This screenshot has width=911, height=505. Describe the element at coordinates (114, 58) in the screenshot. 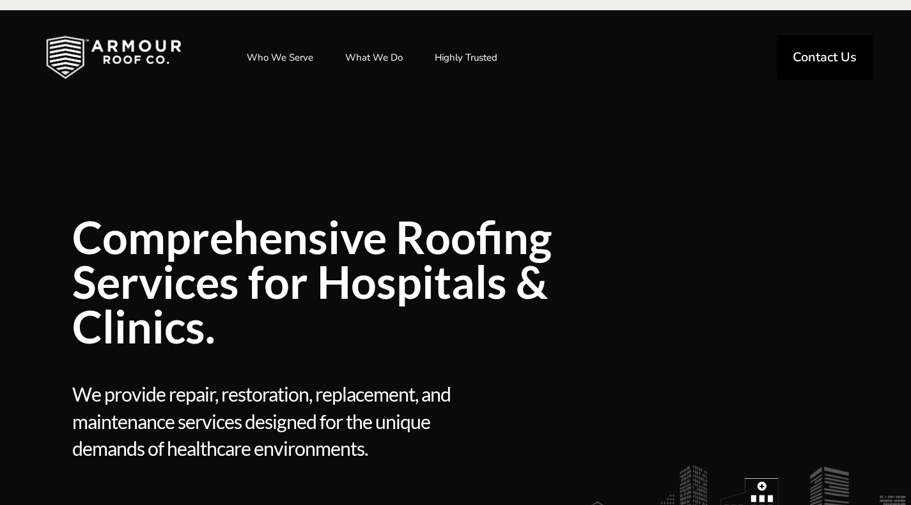

I see `img: Industrial and Commercial Roofing Company | Armour Roof Co.` at that location.